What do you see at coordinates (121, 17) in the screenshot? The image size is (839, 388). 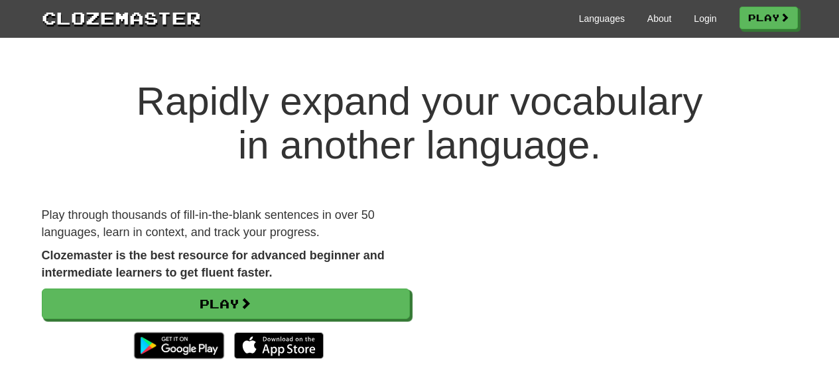 I see `a: Clozemaster` at bounding box center [121, 17].